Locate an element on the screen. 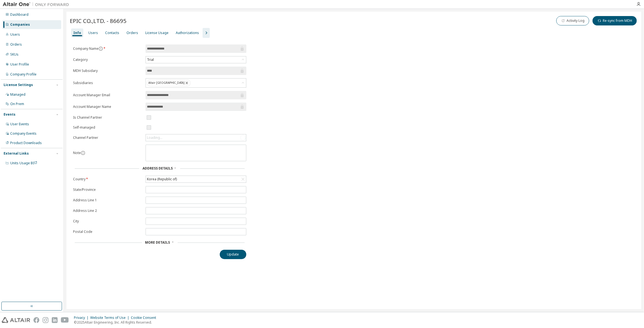  label: Self-managed is located at coordinates (108, 128).